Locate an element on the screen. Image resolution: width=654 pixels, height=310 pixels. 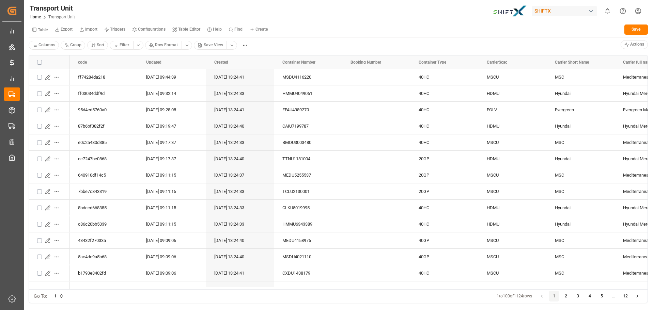
button: Columns is located at coordinates (44, 45).